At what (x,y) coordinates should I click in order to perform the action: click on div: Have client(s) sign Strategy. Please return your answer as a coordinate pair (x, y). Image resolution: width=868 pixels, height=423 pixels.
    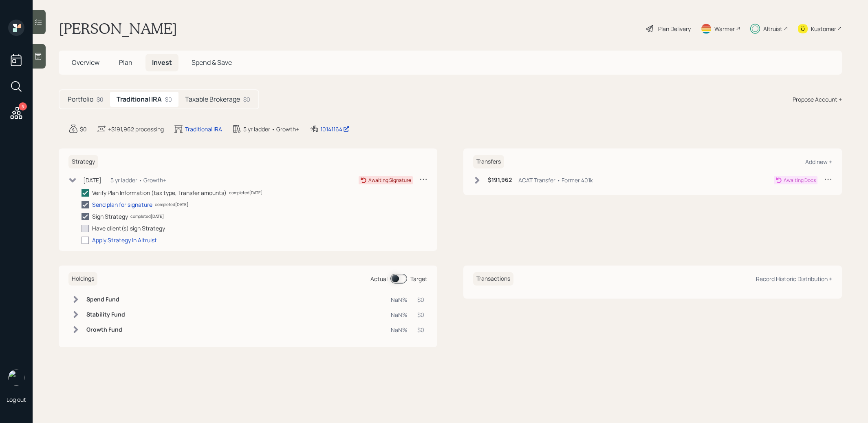
    Looking at the image, I should click on (129, 228).